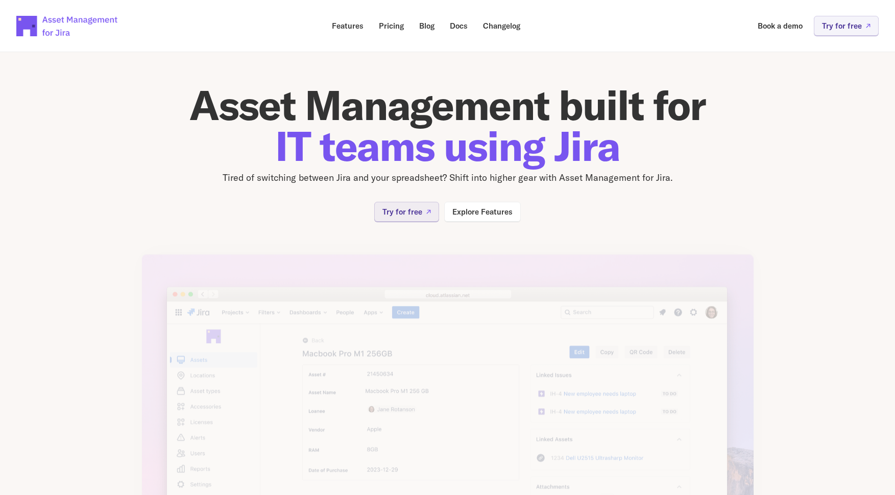 The width and height of the screenshot is (895, 495). I want to click on p: Book a demo, so click(780, 26).